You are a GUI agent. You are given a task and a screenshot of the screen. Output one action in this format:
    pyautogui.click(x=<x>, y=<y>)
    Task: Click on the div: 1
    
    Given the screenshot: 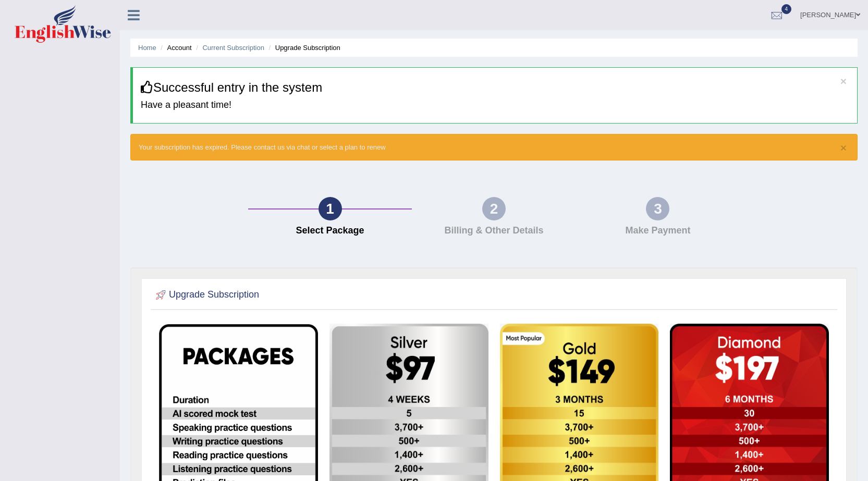 What is the action you would take?
    pyautogui.click(x=330, y=209)
    